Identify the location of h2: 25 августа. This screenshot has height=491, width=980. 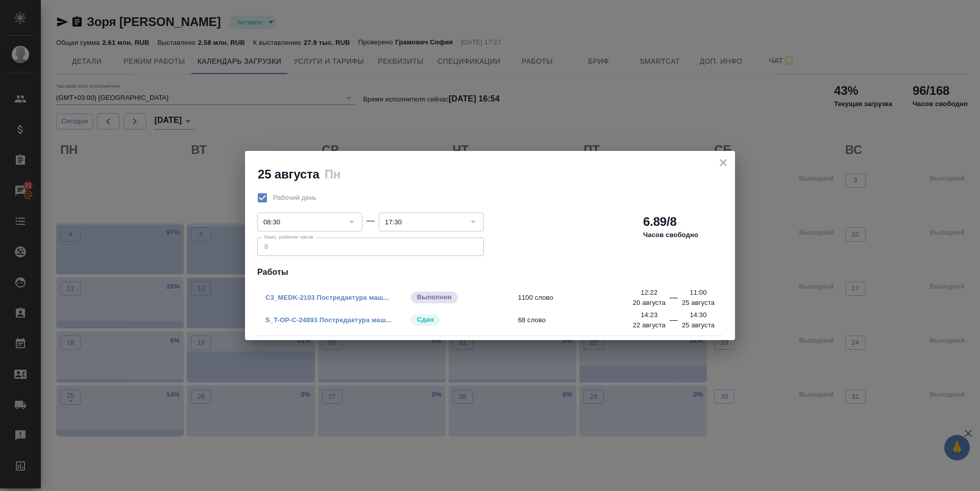
(288, 174).